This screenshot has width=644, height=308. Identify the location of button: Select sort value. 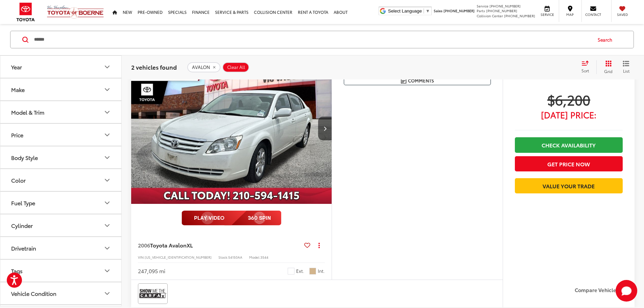
(587, 67).